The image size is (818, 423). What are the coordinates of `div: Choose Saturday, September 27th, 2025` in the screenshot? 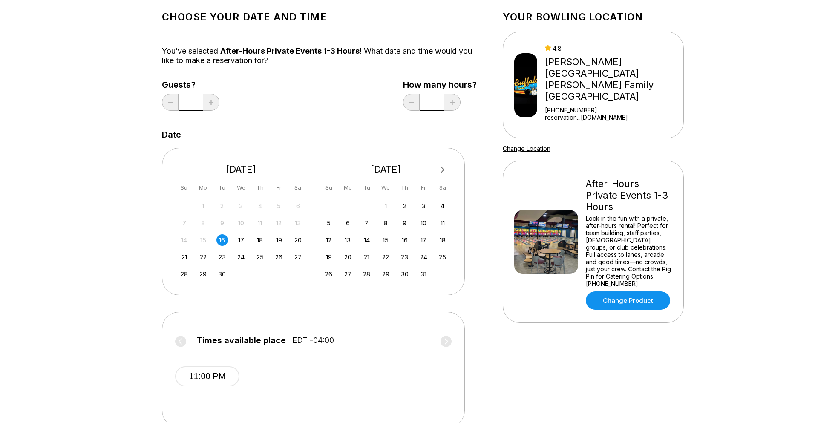 It's located at (298, 257).